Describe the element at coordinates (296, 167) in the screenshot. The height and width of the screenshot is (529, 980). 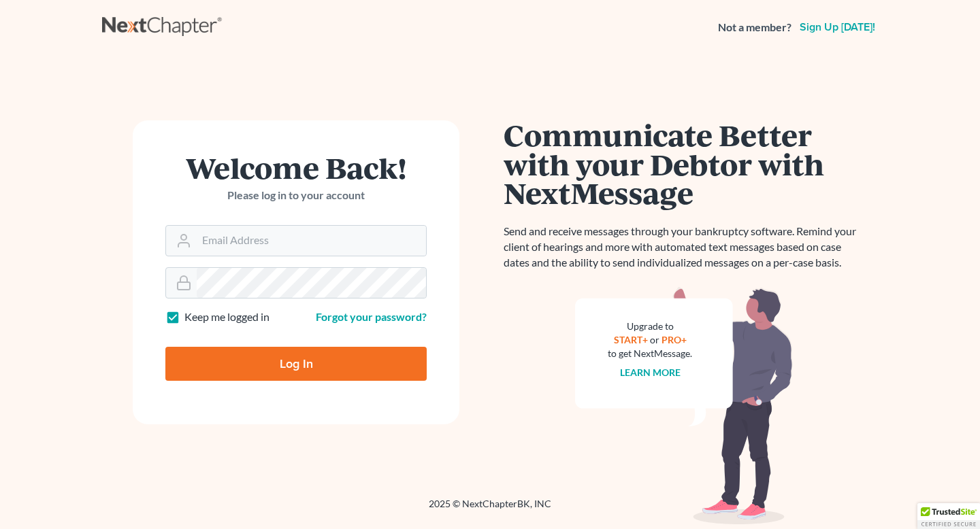
I see `h1: Welcome Back!` at that location.